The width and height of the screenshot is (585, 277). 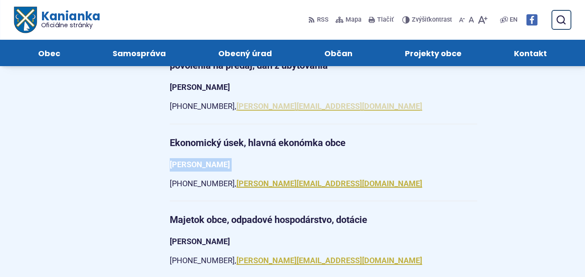 I want to click on button: Zväčšiť veľkosť písma, so click(x=482, y=20).